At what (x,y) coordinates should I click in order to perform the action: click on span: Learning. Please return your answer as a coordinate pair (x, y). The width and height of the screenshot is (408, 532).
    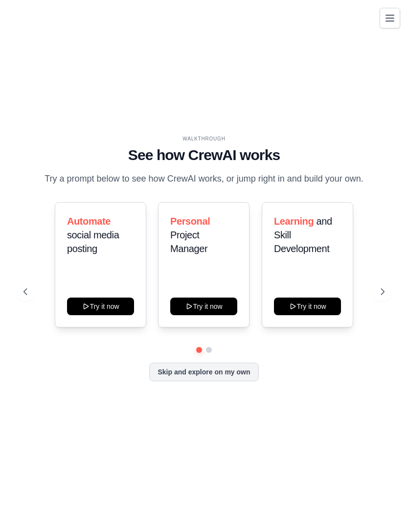
    Looking at the image, I should click on (293, 221).